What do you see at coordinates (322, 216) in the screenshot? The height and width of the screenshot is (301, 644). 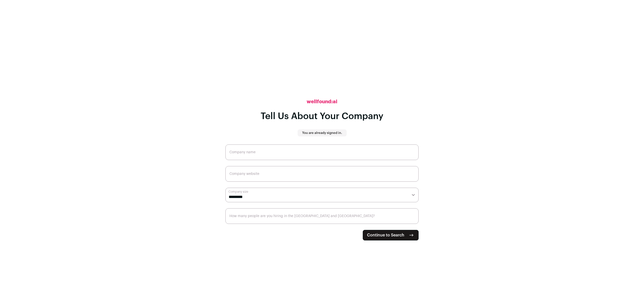 I see `input: How many people are you hiring in the US and Canada?` at bounding box center [322, 216].